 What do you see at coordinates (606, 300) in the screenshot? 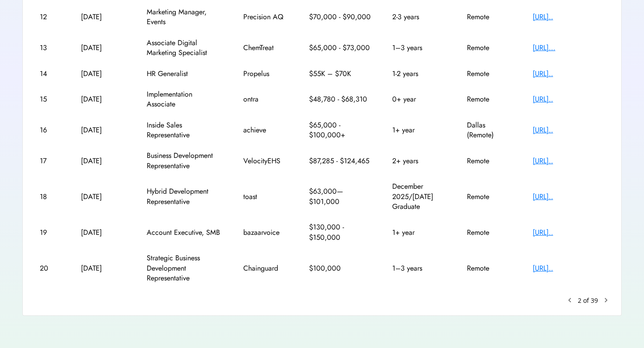
I see `button: chevron_right` at bounding box center [606, 300].